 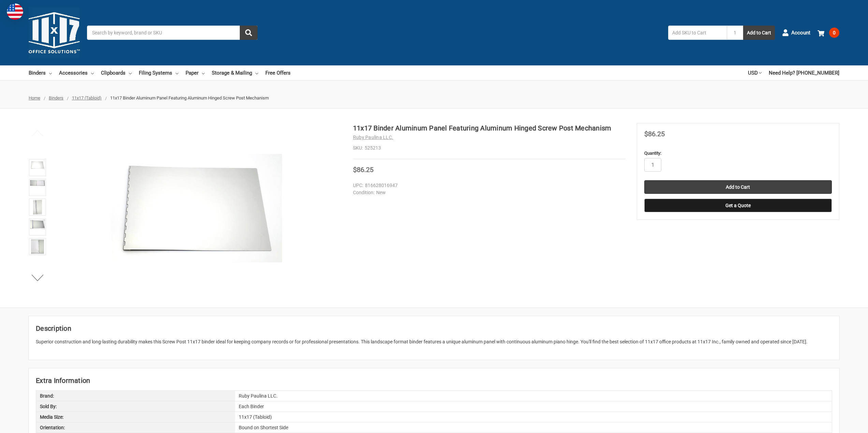 I want to click on button: Next, so click(x=37, y=278).